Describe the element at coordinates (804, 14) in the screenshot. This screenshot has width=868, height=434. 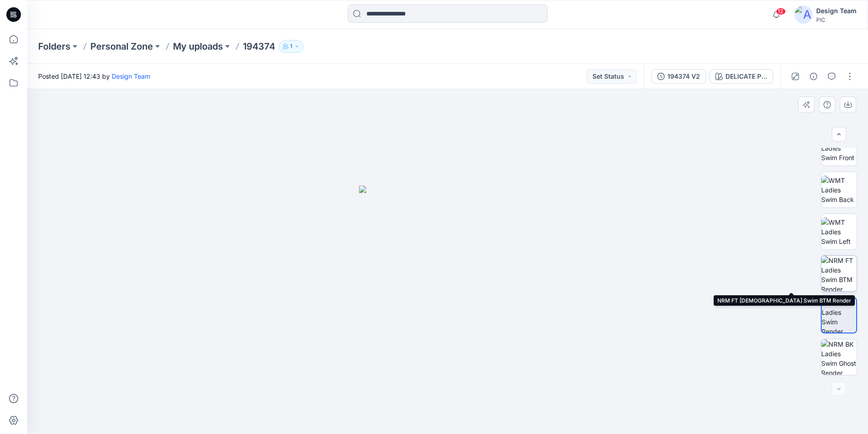
I see `img: avatar` at that location.